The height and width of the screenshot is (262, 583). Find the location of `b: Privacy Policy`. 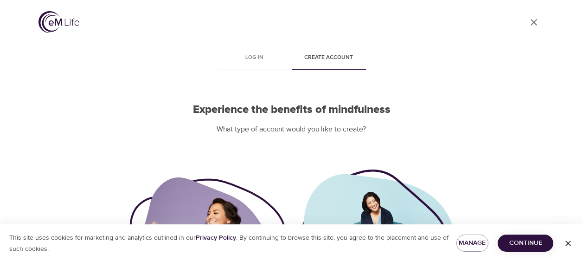

b: Privacy Policy is located at coordinates (216, 238).